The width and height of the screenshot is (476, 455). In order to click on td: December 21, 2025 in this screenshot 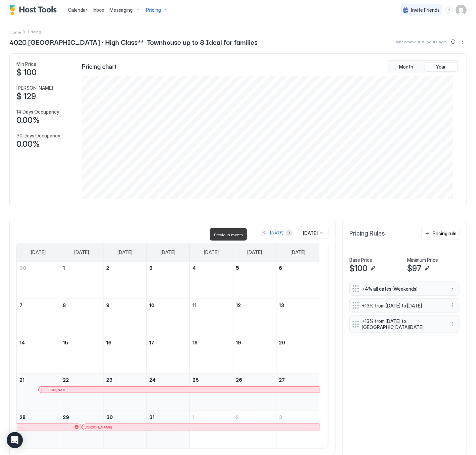, I will do `click(38, 392)`.